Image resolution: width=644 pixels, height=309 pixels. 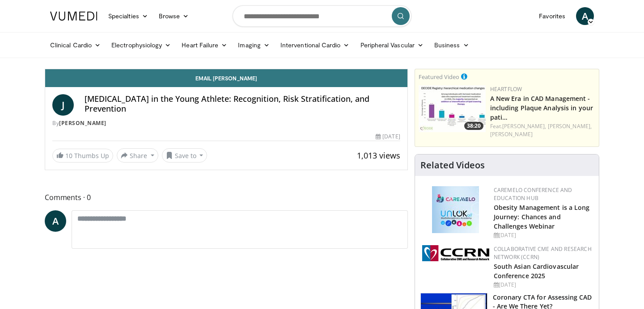 What do you see at coordinates (474, 126) in the screenshot?
I see `span: 38:20` at bounding box center [474, 126].